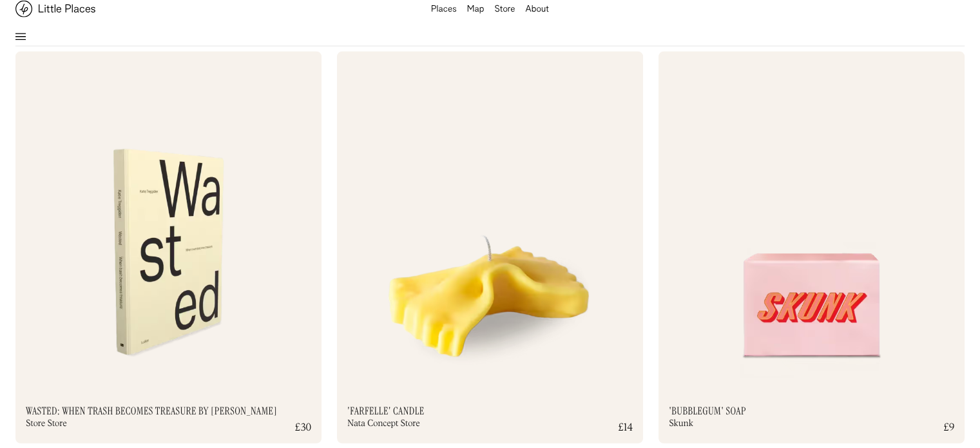  What do you see at coordinates (504, 10) in the screenshot?
I see `a: Store` at bounding box center [504, 10].